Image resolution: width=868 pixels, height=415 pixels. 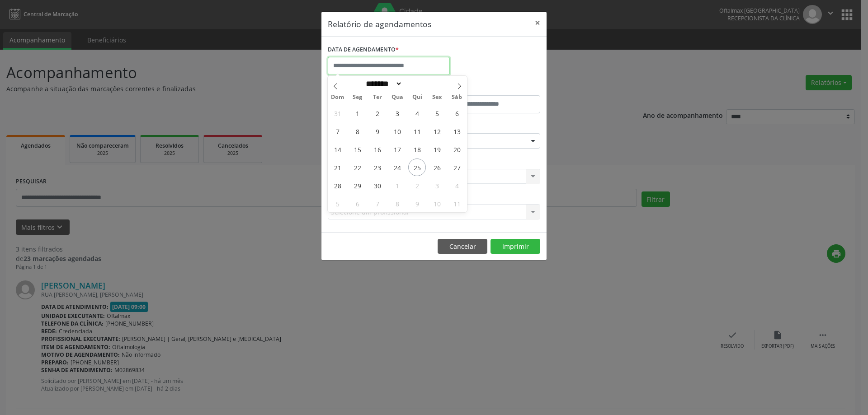 I want to click on span: Setembro 1, 2025, so click(x=357, y=113).